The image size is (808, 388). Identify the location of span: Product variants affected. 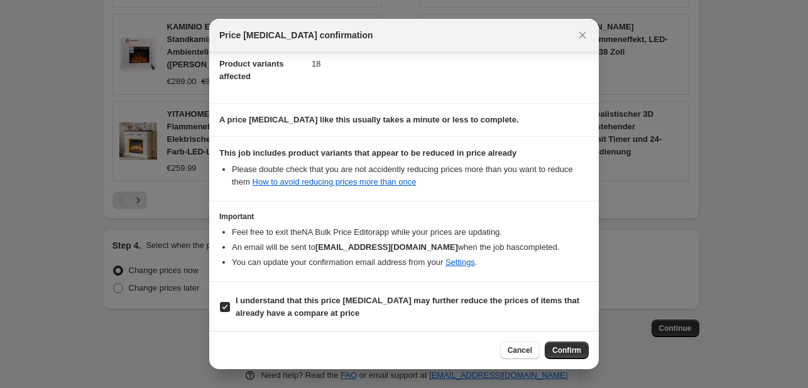
(251, 70).